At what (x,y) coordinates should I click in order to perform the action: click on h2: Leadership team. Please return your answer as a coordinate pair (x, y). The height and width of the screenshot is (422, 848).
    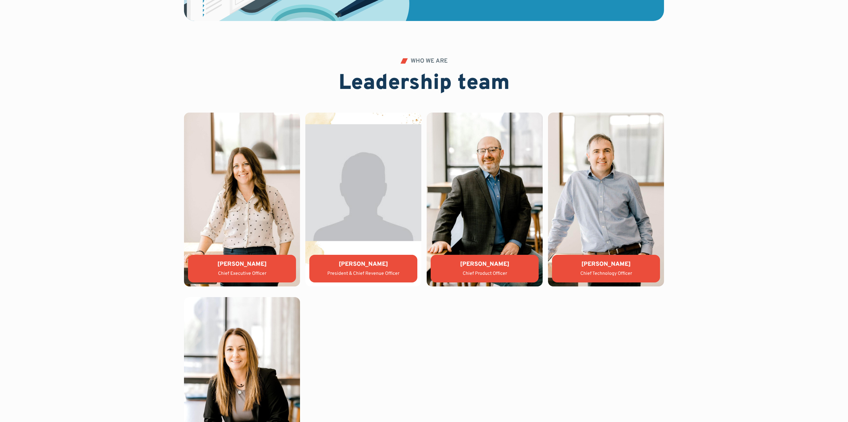
    Looking at the image, I should click on (424, 84).